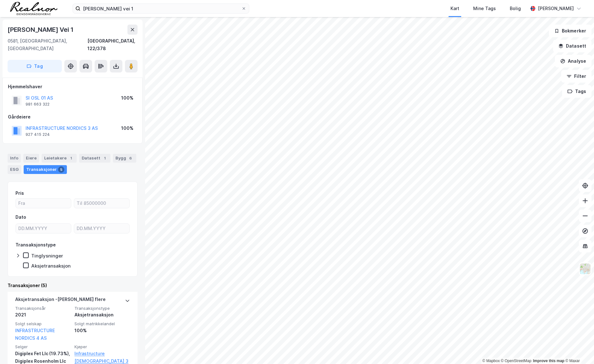  Describe the element at coordinates (47, 256) in the screenshot. I see `div: Tinglysninger` at that location.